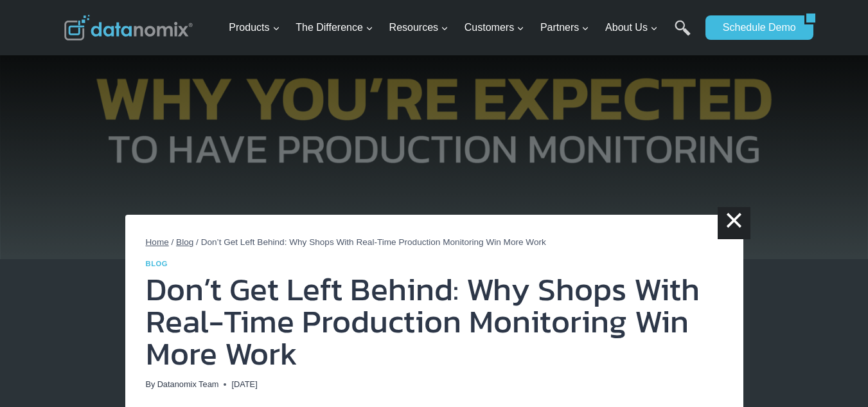 The width and height of the screenshot is (868, 407). What do you see at coordinates (434, 321) in the screenshot?
I see `h1: Don’t Get Left Behind: Why Shops With Real-Time Production Monitoring Win More Work` at bounding box center [434, 321].